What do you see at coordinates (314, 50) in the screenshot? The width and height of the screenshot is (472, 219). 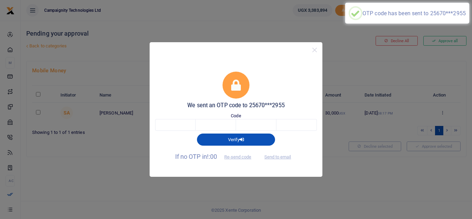 I see `button: Close` at bounding box center [314, 50].